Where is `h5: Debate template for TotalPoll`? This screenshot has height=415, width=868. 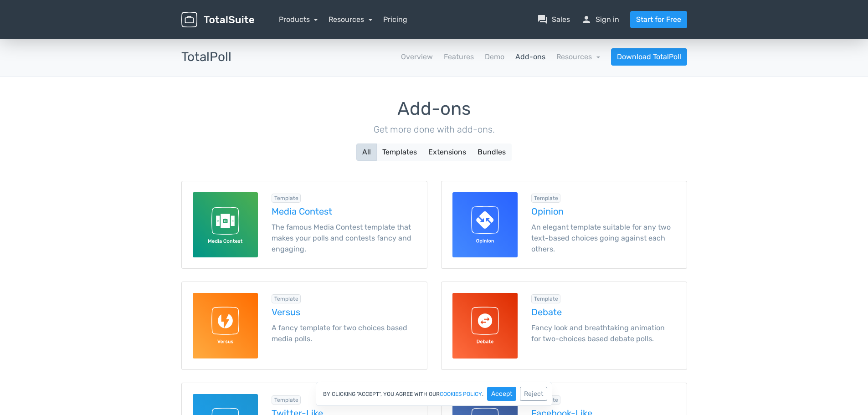
h5: Debate template for TotalPoll is located at coordinates (604, 312).